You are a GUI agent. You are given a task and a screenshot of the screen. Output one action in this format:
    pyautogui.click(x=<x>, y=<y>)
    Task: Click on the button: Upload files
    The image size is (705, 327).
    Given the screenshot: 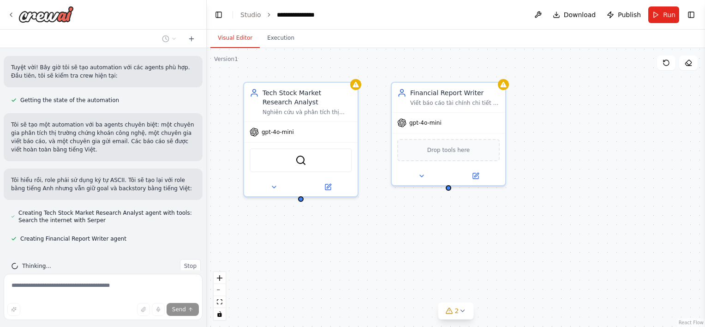 What is the action you would take?
    pyautogui.click(x=144, y=309)
    